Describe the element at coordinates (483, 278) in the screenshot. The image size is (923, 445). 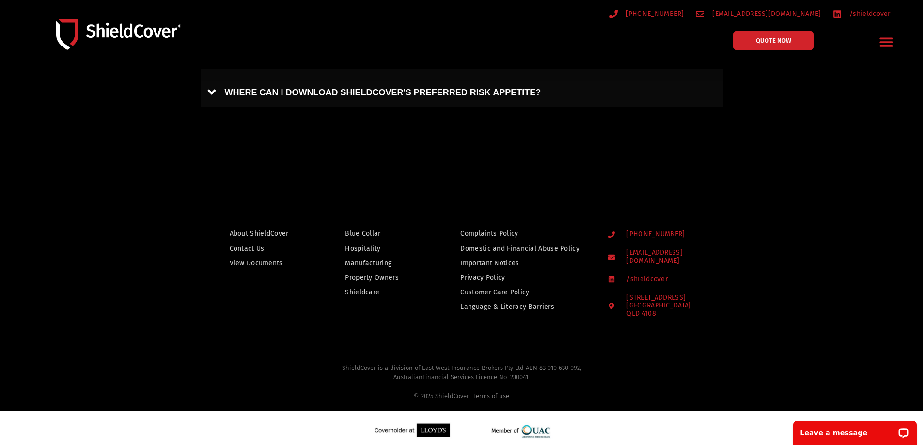
I see `span: Privacy Policy` at that location.